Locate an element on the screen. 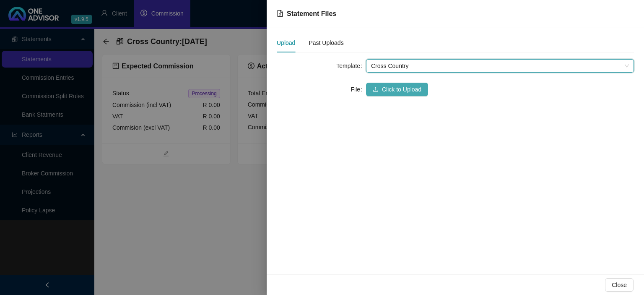 Image resolution: width=644 pixels, height=295 pixels. div: Past Uploads is located at coordinates (325, 43).